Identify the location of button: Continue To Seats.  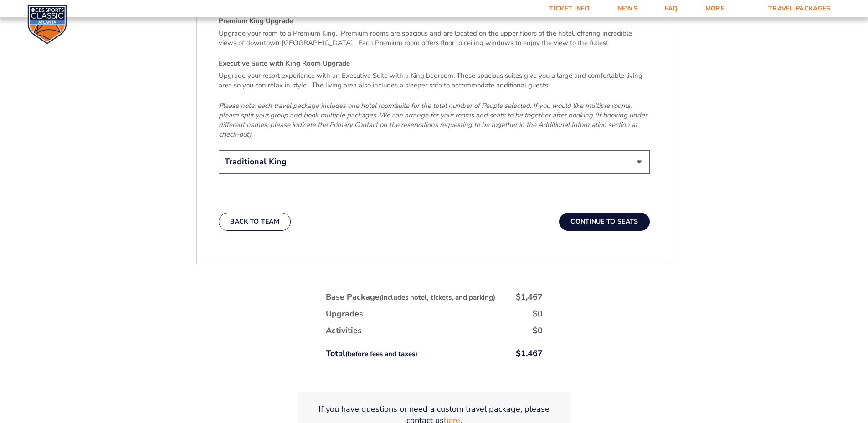
(604, 222).